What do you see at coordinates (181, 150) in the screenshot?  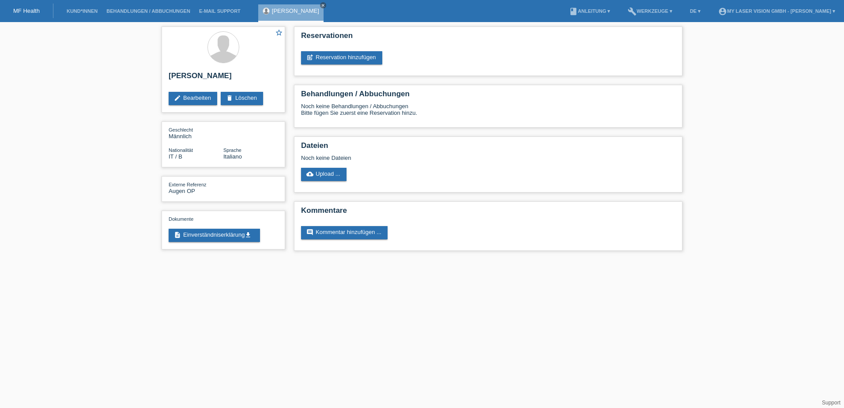 I see `span: Nationalität` at bounding box center [181, 150].